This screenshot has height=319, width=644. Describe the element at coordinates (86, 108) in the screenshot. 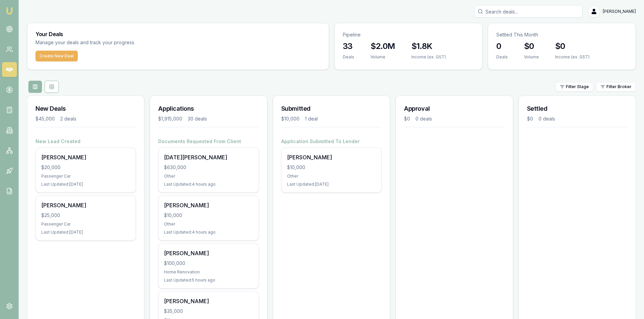

I see `h3: New Deals` at that location.